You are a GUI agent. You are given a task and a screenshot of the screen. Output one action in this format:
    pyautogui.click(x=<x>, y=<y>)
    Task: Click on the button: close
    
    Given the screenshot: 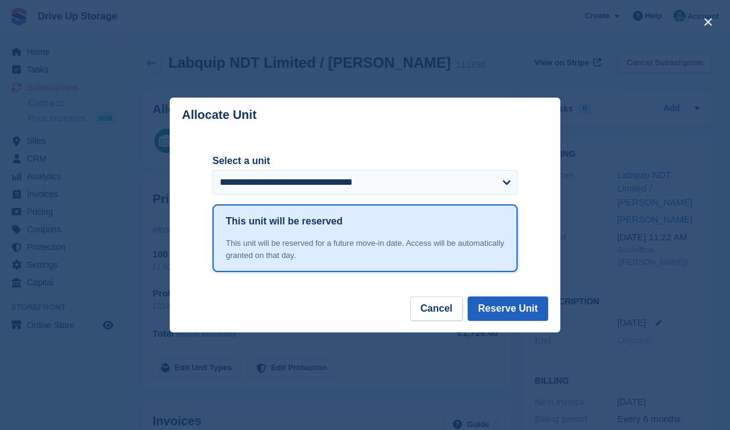 What is the action you would take?
    pyautogui.click(x=708, y=22)
    